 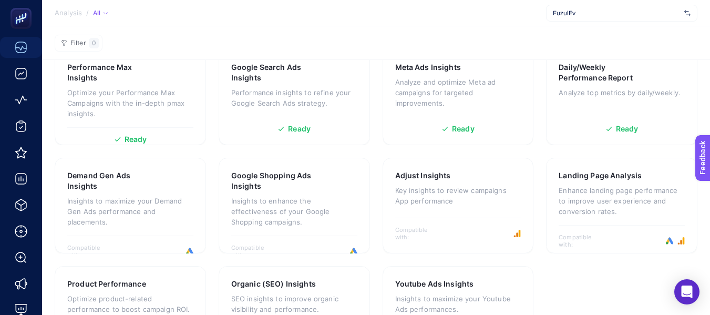 What do you see at coordinates (294, 97) in the screenshot?
I see `a: Google Search Ads InsightsPerformance insights to refine your Google Search Ads strategy.Ready` at bounding box center [294, 97].